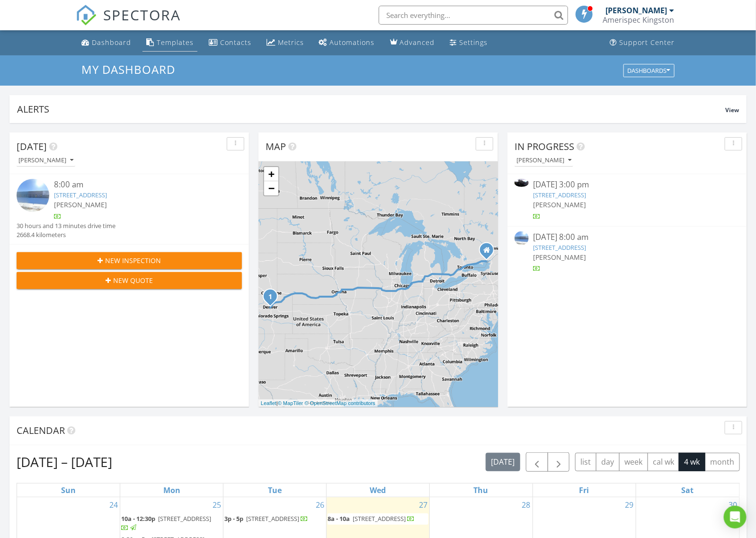 This screenshot has height=538, width=756. I want to click on div: Dashboard, so click(111, 43).